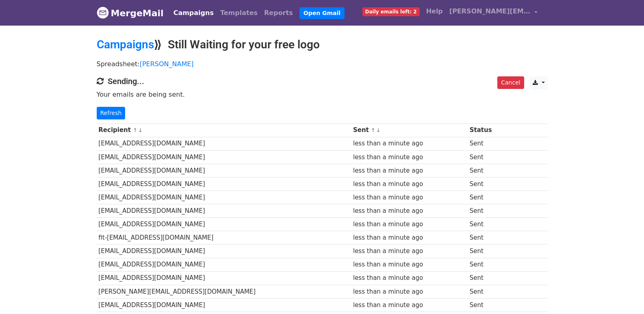 The width and height of the screenshot is (644, 314). What do you see at coordinates (322, 13) in the screenshot?
I see `a: Open Gmail` at bounding box center [322, 13].